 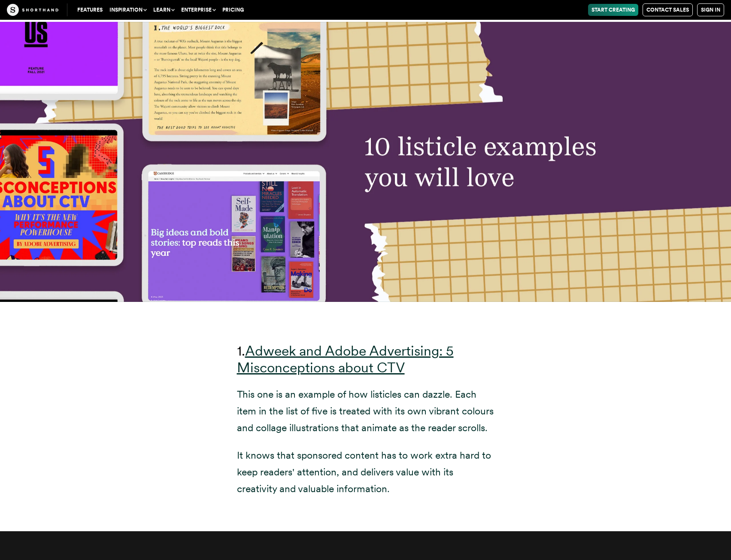 I want to click on a: Start Creating, so click(x=613, y=10).